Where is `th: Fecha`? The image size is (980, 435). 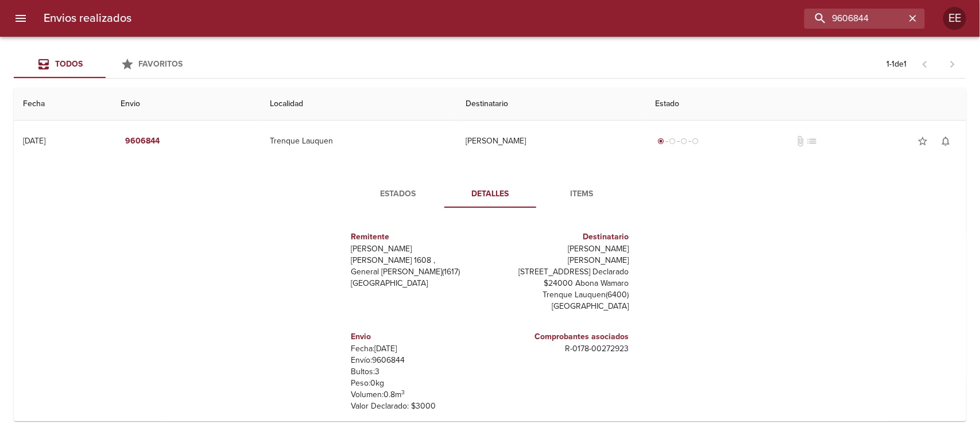
th: Fecha is located at coordinates (63, 104).